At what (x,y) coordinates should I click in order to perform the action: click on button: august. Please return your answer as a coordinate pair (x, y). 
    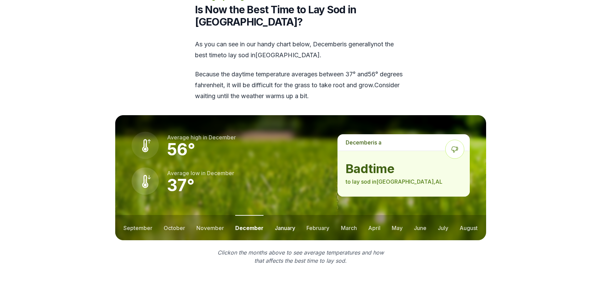
    Looking at the image, I should click on (469, 228).